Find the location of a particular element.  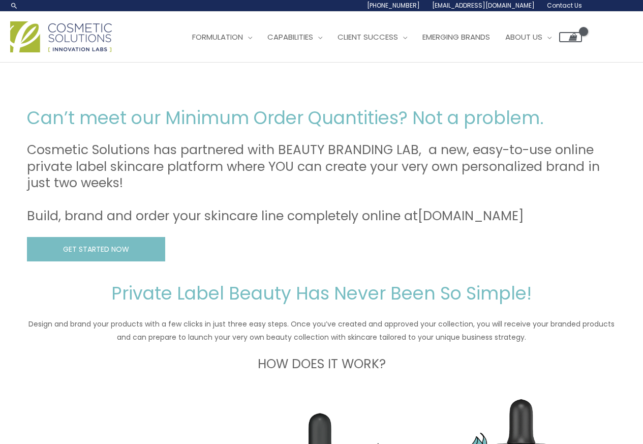

a: View Shopping Cart, empty is located at coordinates (570, 37).